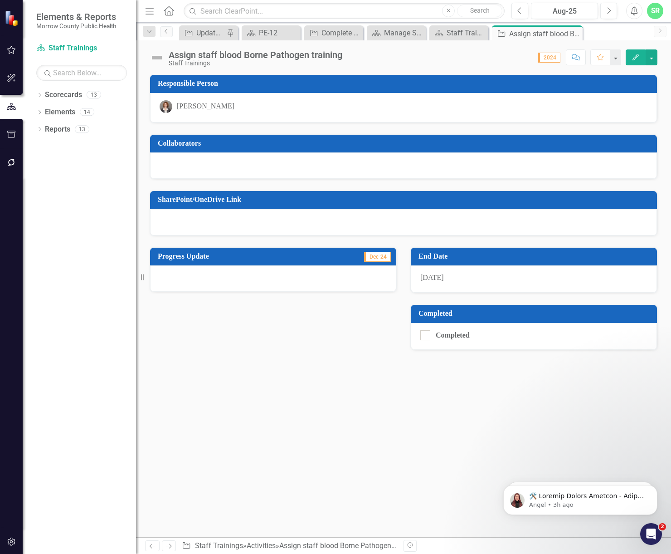  What do you see at coordinates (344, 11) in the screenshot?
I see `input: Search ClearPoint...` at bounding box center [344, 11].